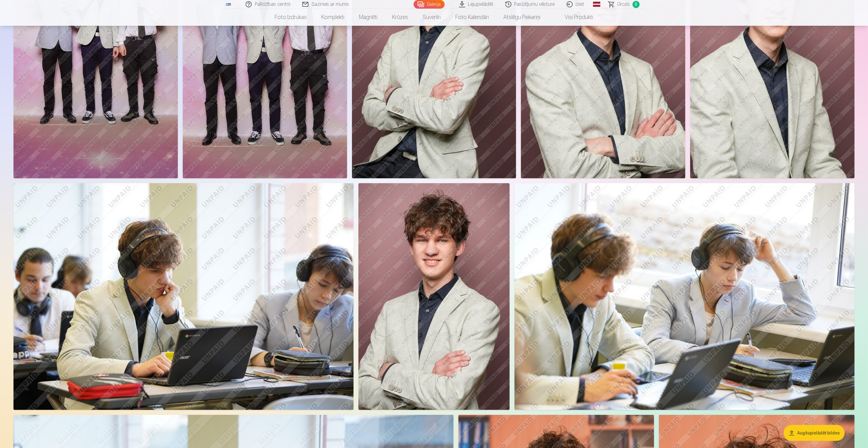  I want to click on span: Grozs, so click(623, 4).